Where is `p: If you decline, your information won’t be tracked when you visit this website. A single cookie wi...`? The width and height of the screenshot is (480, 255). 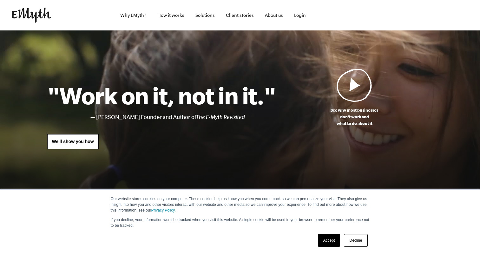
p: If you decline, your information won’t be tracked when you visit this website. A single cookie wi... is located at coordinates (240, 223).